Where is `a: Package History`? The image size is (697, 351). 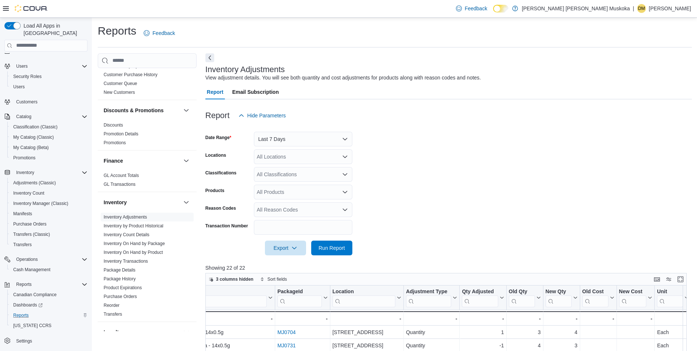 a: Package History is located at coordinates (119, 279).